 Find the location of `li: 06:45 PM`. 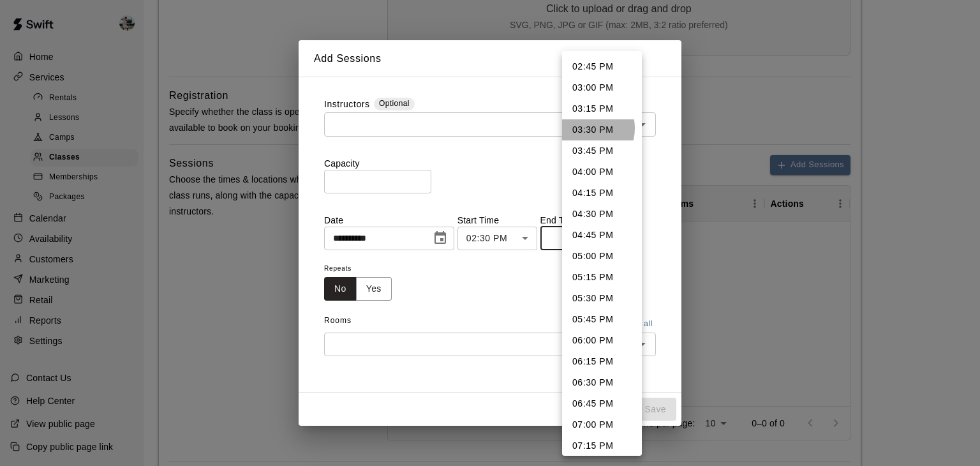

li: 06:45 PM is located at coordinates (601, 403).